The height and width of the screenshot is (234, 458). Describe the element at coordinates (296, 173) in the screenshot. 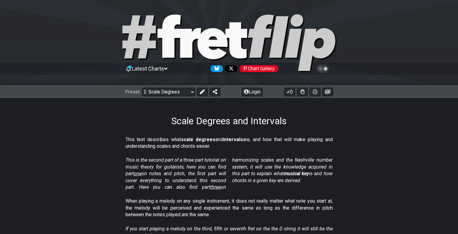

I see `strong: musical key` at that location.